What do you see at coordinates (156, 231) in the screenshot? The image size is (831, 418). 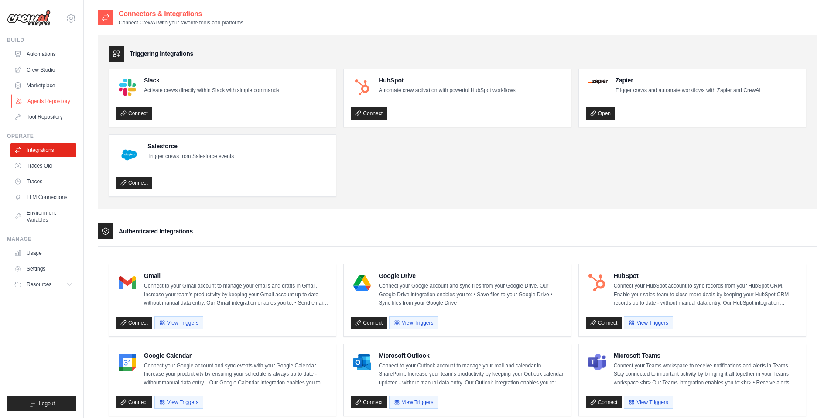 I see `h3: Authenticated Integrations` at bounding box center [156, 231].